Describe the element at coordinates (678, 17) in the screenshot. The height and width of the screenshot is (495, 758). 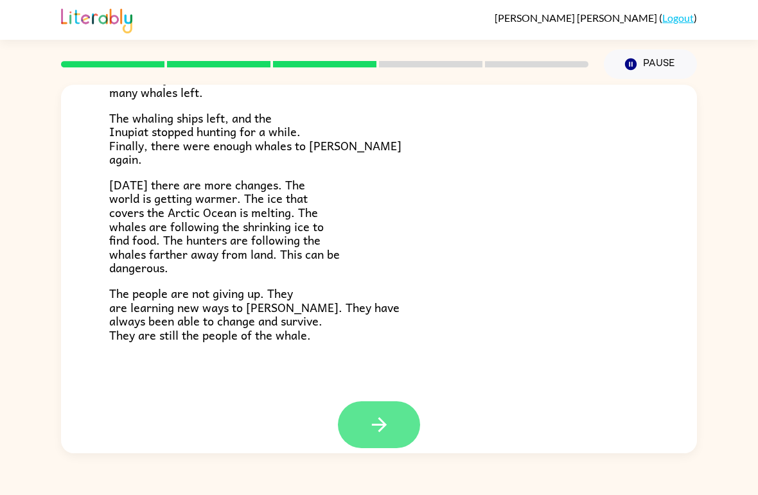
I see `a: Logout` at that location.